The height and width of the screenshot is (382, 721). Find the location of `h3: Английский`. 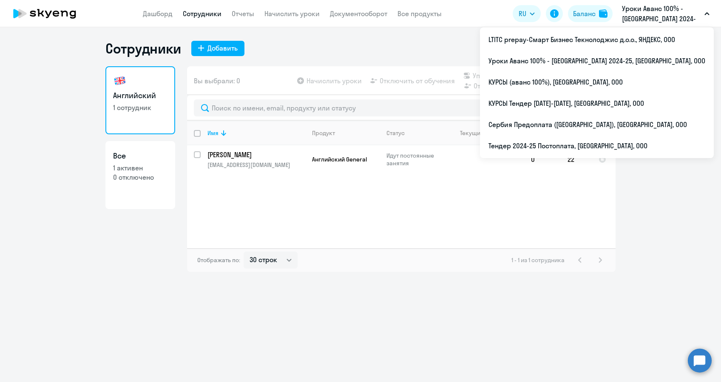

h3: Английский is located at coordinates (140, 96).